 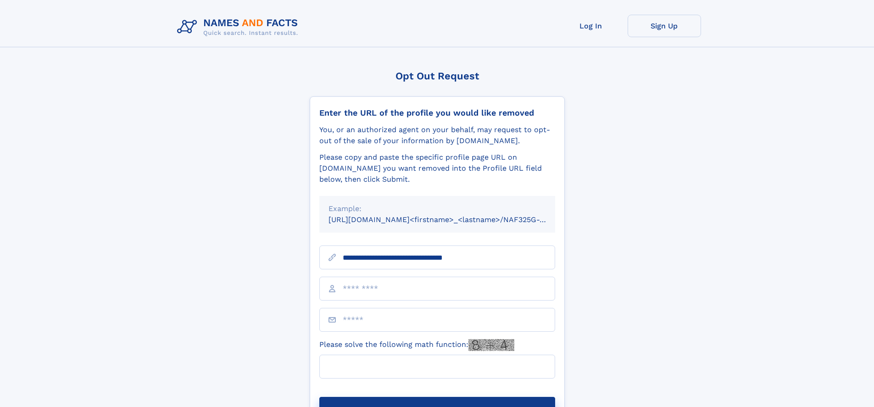 What do you see at coordinates (417, 345) in the screenshot?
I see `label: Please solve the following math function:` at bounding box center [417, 345].